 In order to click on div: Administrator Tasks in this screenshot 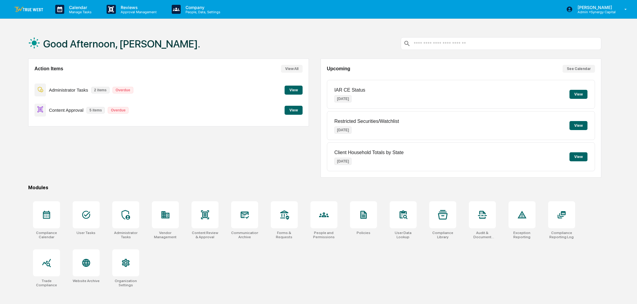, I will do `click(126, 235)`.